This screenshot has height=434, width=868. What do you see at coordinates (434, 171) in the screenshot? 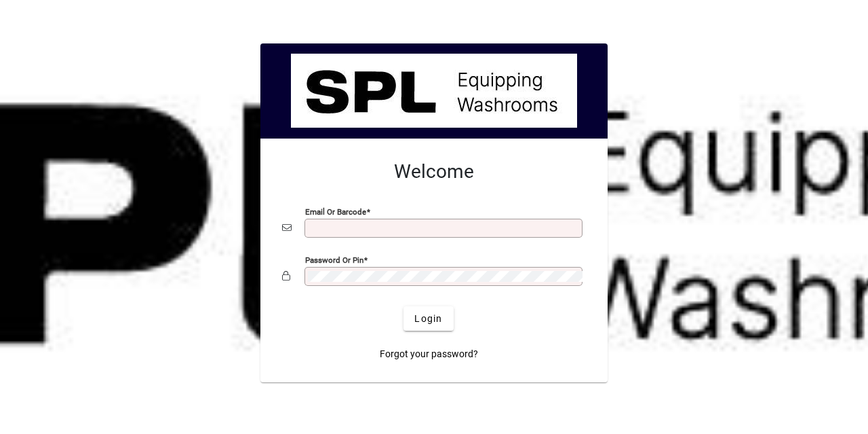
I see `h2: Welcome` at bounding box center [434, 171].